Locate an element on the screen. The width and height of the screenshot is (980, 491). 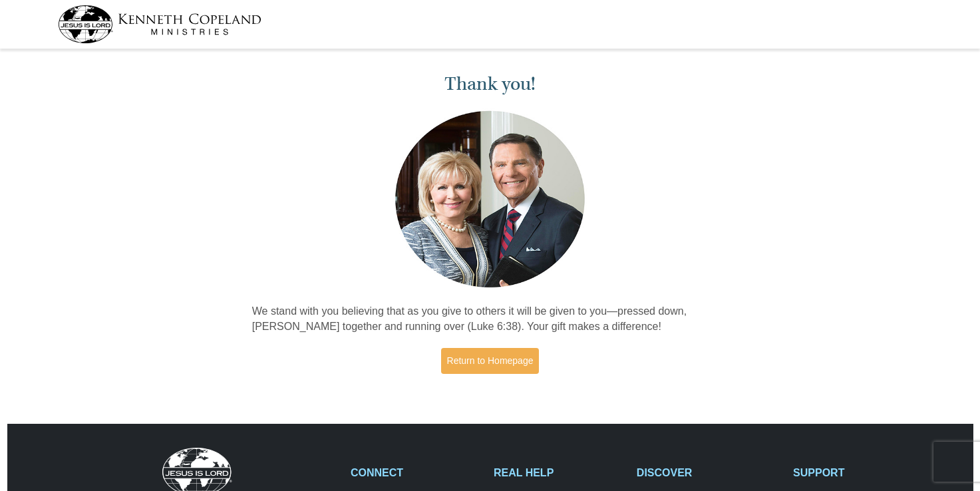
h2: DISCOVER is located at coordinates (708, 473).